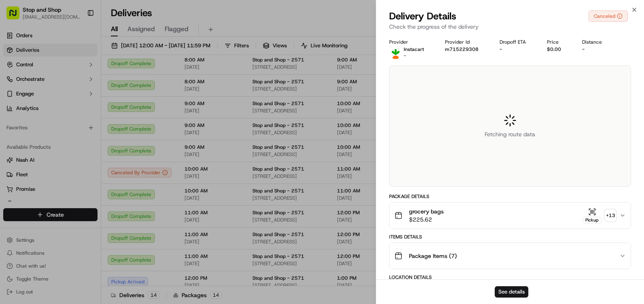 This screenshot has height=304, width=644. What do you see at coordinates (99, 121) in the screenshot?
I see `a: 💻API Documentation` at bounding box center [99, 121].